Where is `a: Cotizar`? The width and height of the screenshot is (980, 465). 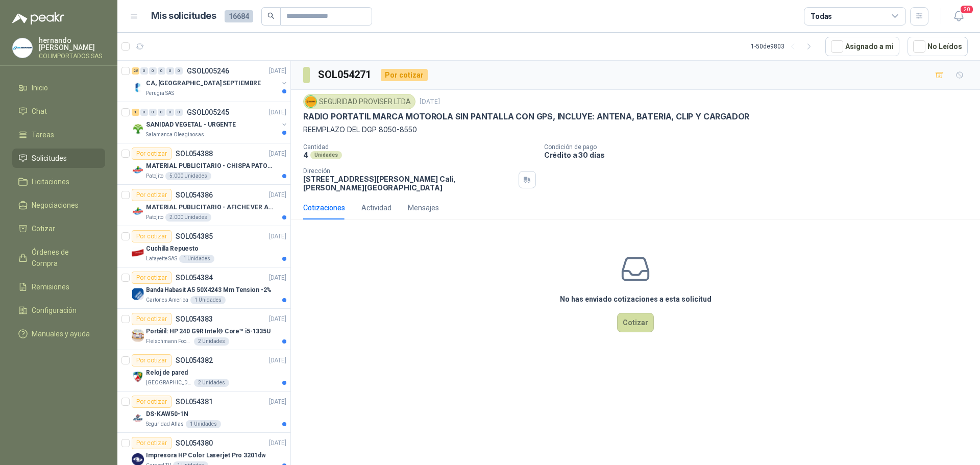 a: Cotizar is located at coordinates (58, 229).